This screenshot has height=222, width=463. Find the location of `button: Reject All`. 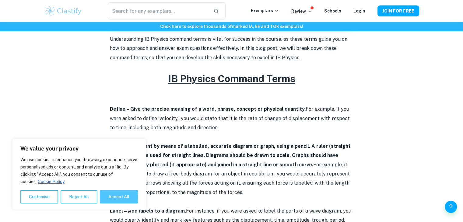

button: Reject All is located at coordinates (79, 197).